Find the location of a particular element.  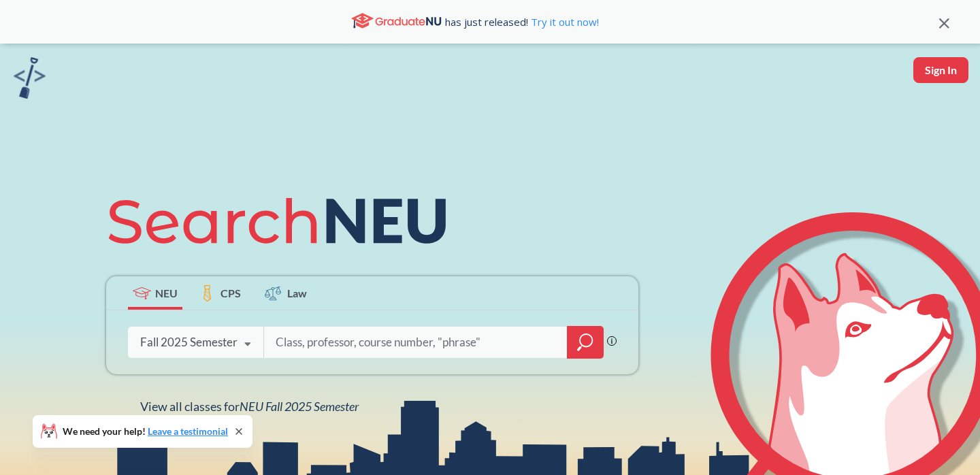

div: Fall 2025 Semester is located at coordinates (189, 342).